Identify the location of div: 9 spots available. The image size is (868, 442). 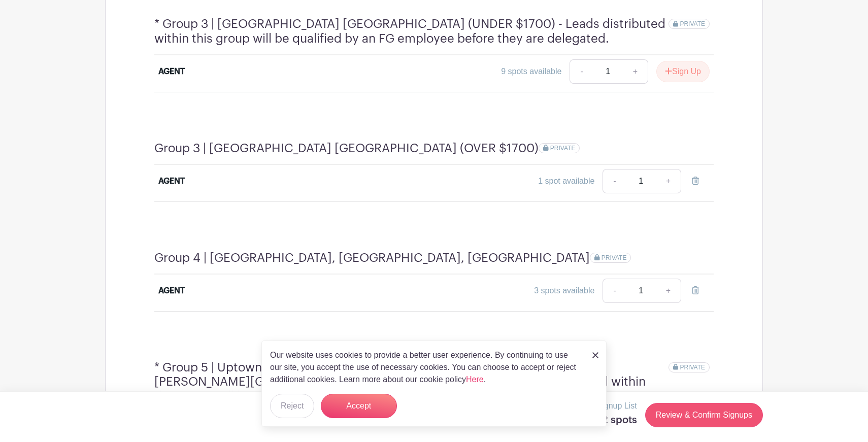
(531, 72).